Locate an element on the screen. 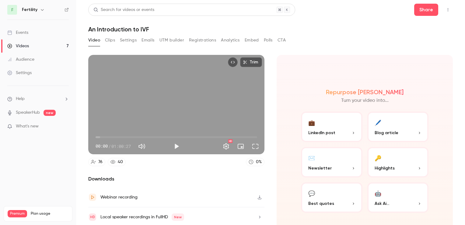  button: 💼LinkedIn post is located at coordinates (332, 127).